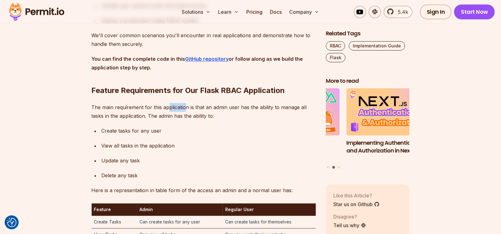 This screenshot has height=234, width=501. I want to click on li: 2 of 3, so click(388, 126).